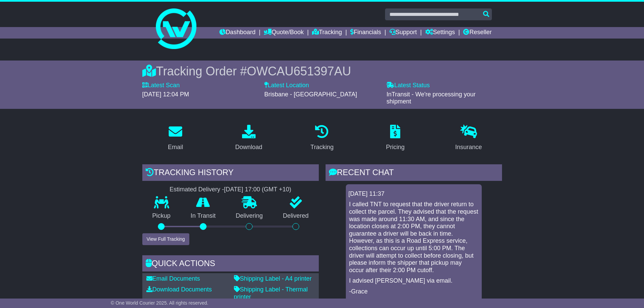 The image size is (644, 308). What do you see at coordinates (162, 216) in the screenshot?
I see `p: Pickup` at bounding box center [162, 216].